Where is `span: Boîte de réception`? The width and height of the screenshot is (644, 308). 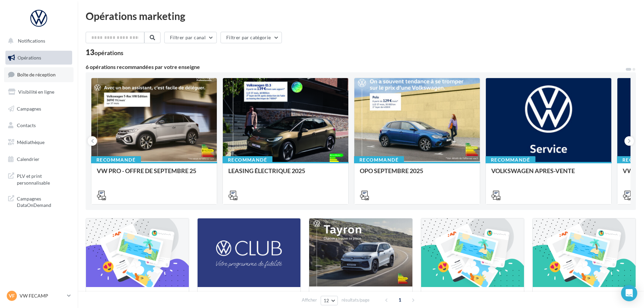 span: Boîte de réception is located at coordinates (36, 74).